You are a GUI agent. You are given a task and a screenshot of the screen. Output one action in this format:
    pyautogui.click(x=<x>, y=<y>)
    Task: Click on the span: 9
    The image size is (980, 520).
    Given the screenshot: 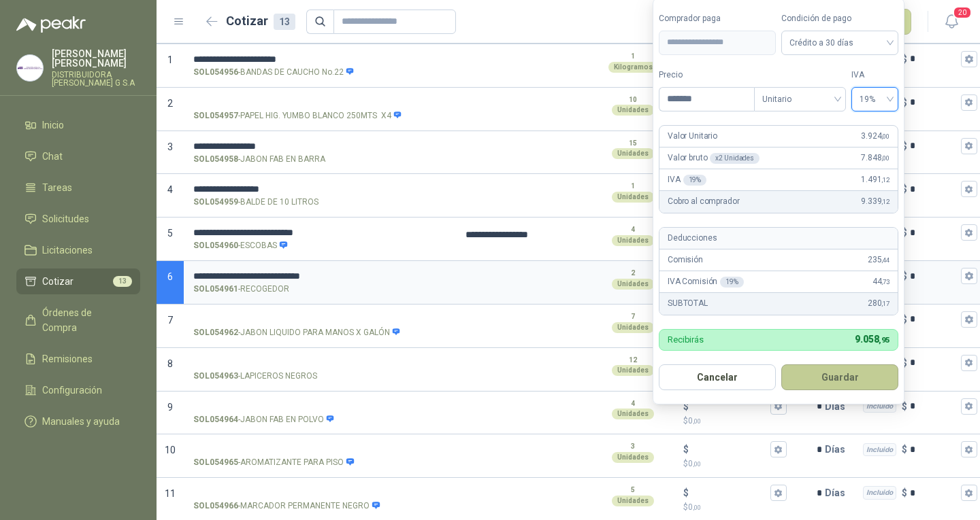 What is the action you would take?
    pyautogui.click(x=170, y=408)
    